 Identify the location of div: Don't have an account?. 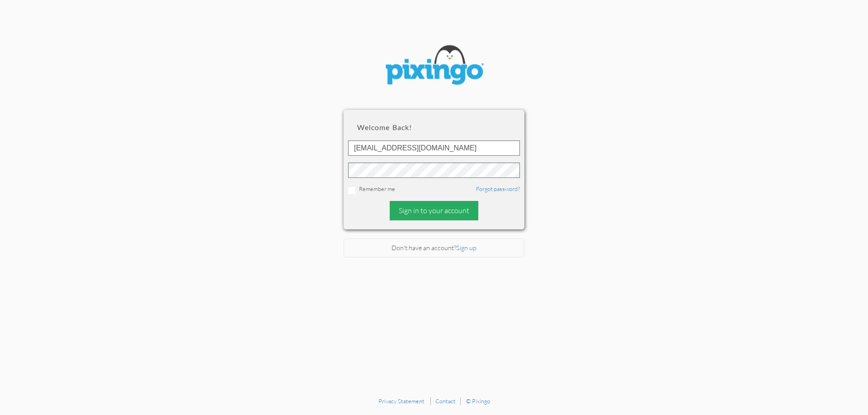
(434, 248).